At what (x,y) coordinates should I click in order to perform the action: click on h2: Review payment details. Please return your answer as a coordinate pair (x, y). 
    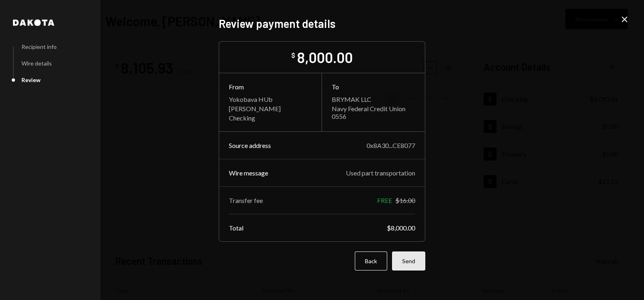
    Looking at the image, I should click on (322, 23).